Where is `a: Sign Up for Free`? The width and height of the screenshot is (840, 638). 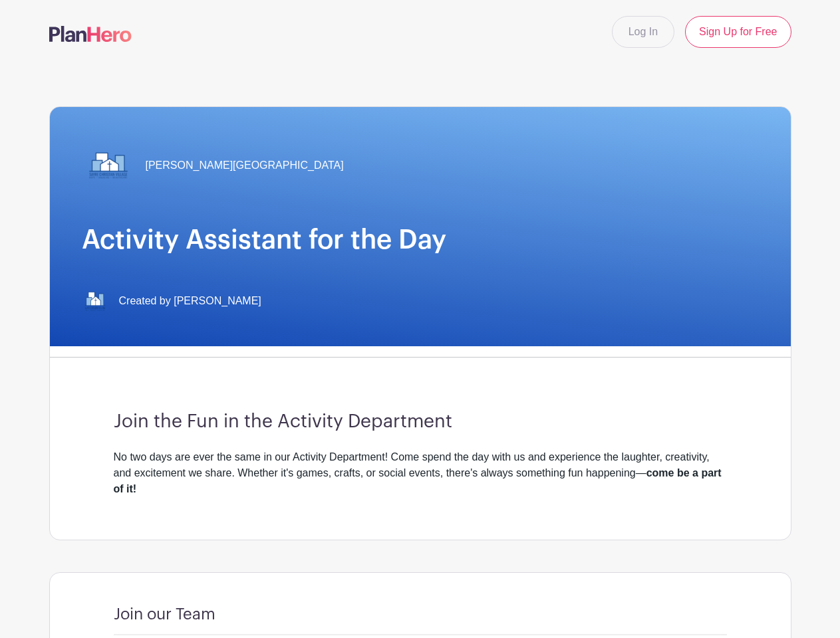
a: Sign Up for Free is located at coordinates (737, 32).